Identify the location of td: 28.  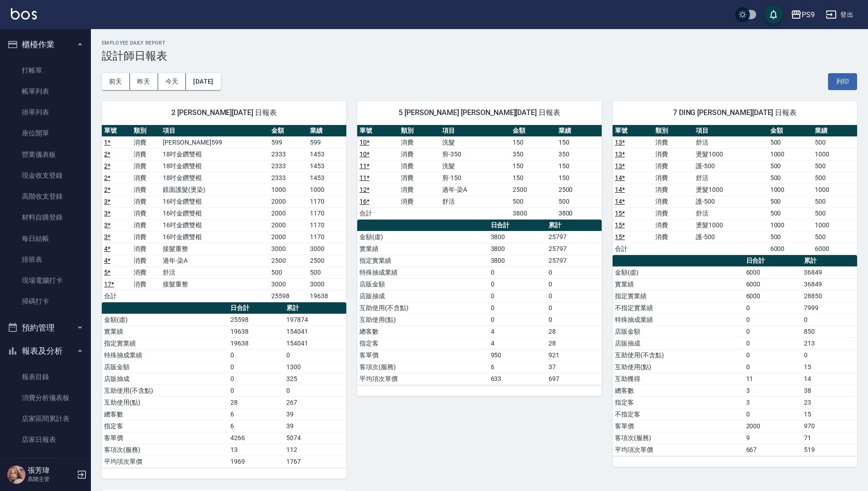
(256, 402).